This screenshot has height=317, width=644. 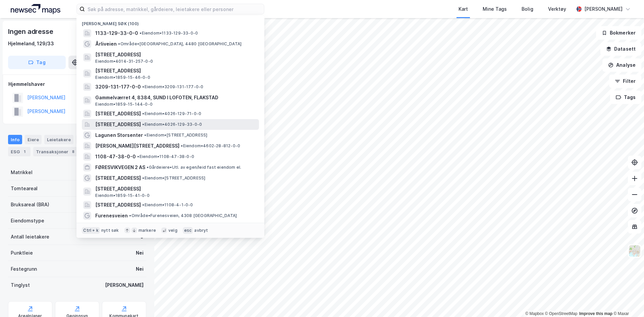 What do you see at coordinates (20, 286) in the screenshot?
I see `div: Tinglyst` at bounding box center [20, 286].